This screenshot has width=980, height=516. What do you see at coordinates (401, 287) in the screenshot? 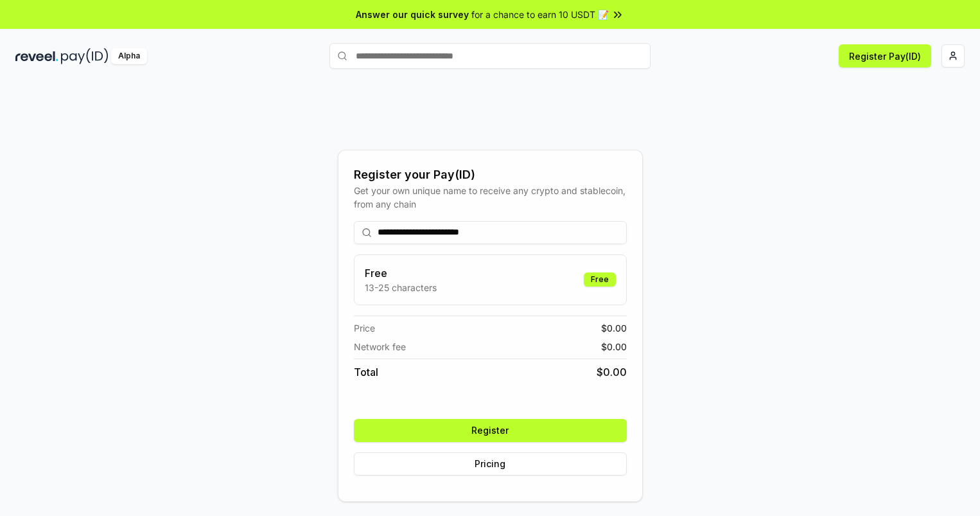
I see `p: 13-25 characters` at bounding box center [401, 287].